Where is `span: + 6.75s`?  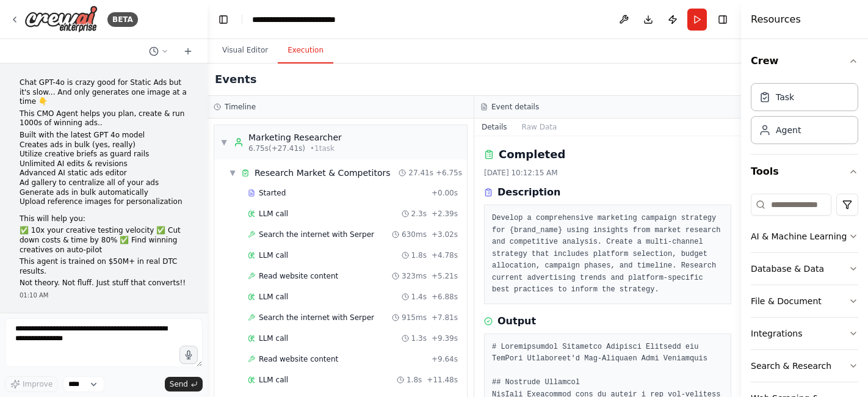
span: + 6.75s is located at coordinates (449, 173).